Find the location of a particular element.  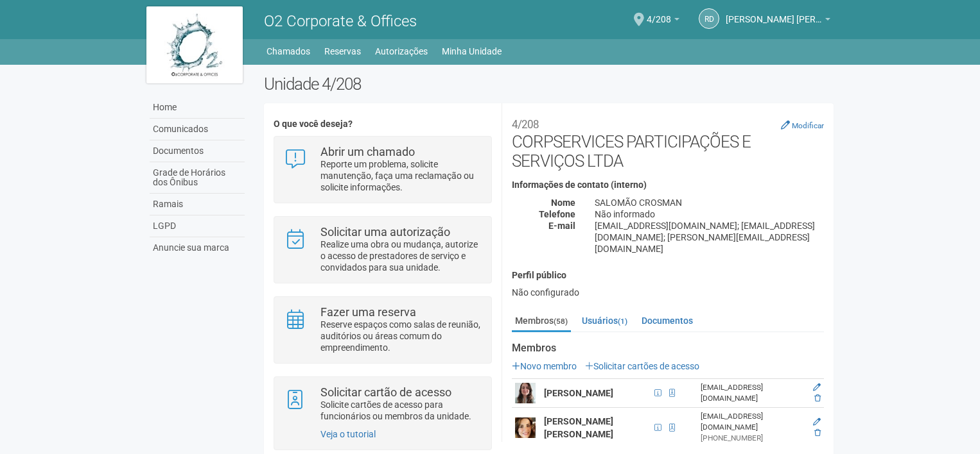

small: (1) is located at coordinates (622, 322).